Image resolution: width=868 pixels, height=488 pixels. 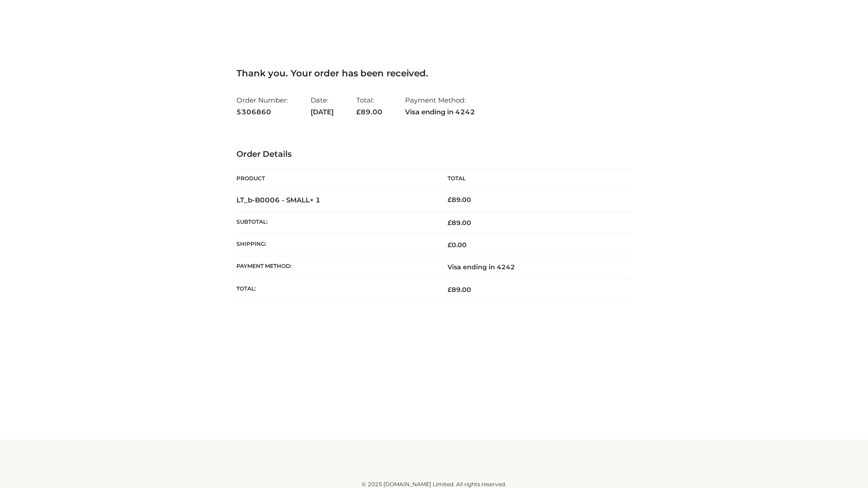 I want to click on li: Date:, so click(x=322, y=106).